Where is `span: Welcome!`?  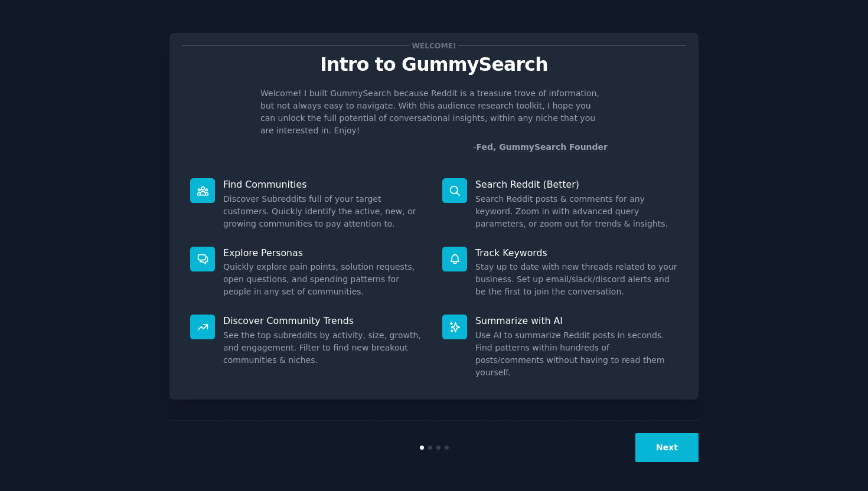 span: Welcome! is located at coordinates (434, 45).